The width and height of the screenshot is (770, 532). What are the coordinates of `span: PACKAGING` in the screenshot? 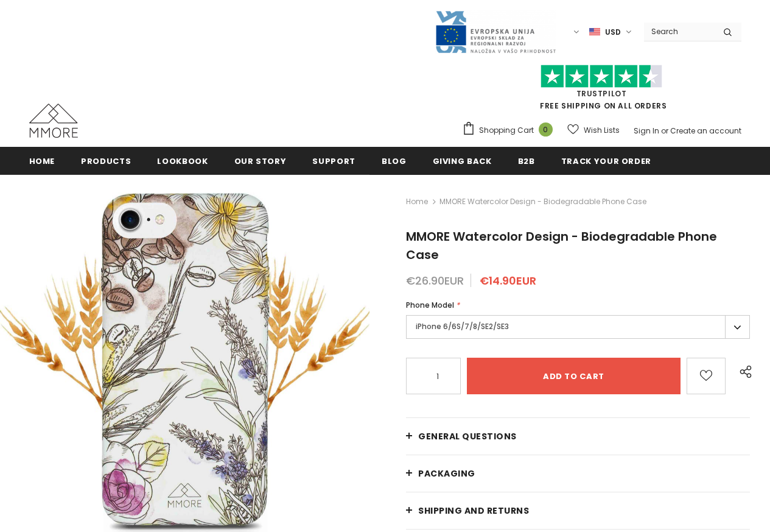 It's located at (447, 473).